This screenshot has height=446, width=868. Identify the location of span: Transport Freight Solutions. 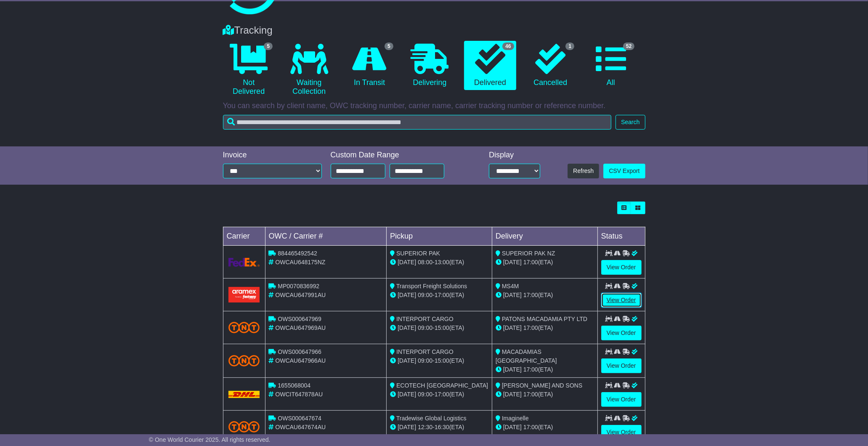
(432, 286).